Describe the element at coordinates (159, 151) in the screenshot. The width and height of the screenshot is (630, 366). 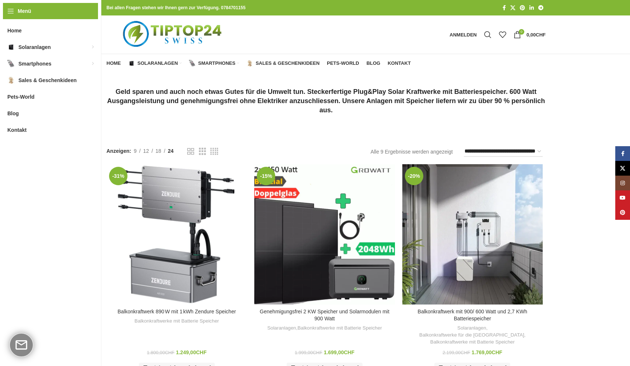
I see `a: 18` at that location.